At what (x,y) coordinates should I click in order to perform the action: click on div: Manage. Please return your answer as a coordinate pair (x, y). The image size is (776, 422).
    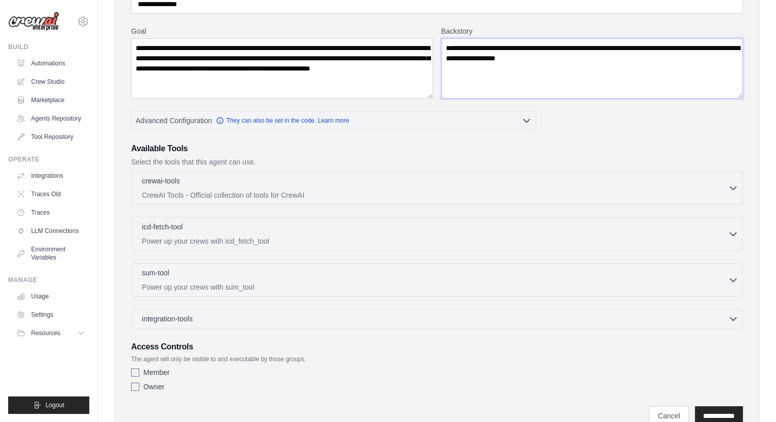
    Looking at the image, I should click on (48, 280).